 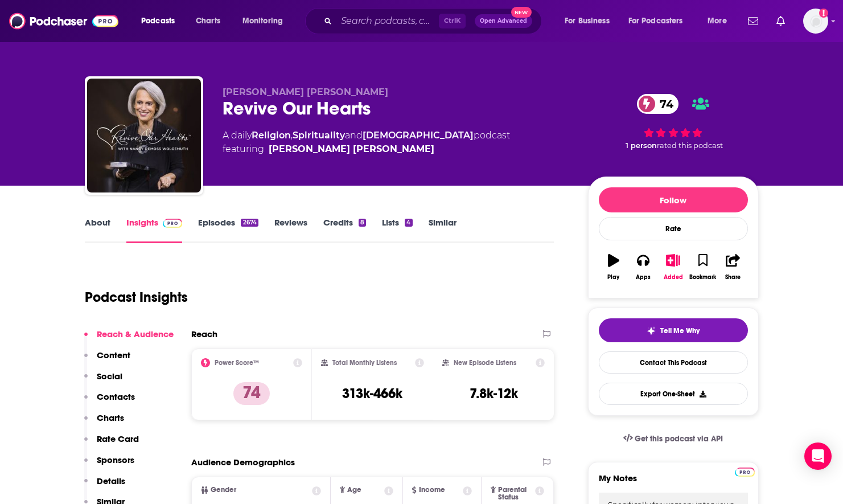 What do you see at coordinates (223, 489) in the screenshot?
I see `span: Gender` at bounding box center [223, 489].